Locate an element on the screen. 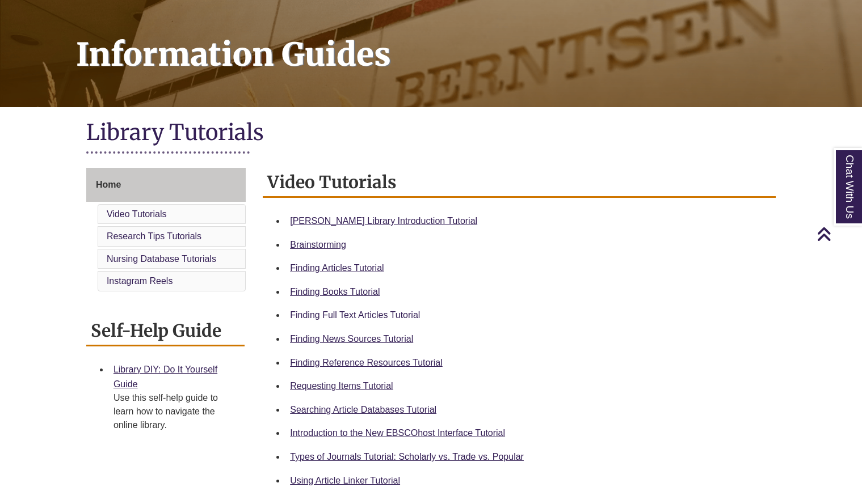 The image size is (862, 504). a: Finding Books Tutorial is located at coordinates (334, 292).